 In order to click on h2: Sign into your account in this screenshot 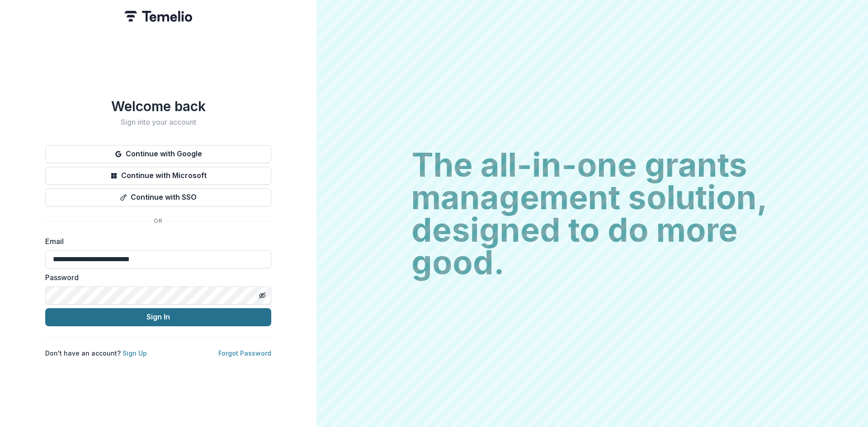, I will do `click(158, 122)`.